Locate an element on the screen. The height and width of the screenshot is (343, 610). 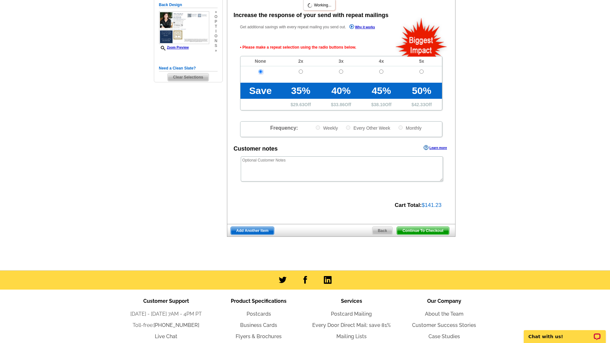
strong: Cart Total: is located at coordinates (408, 205).